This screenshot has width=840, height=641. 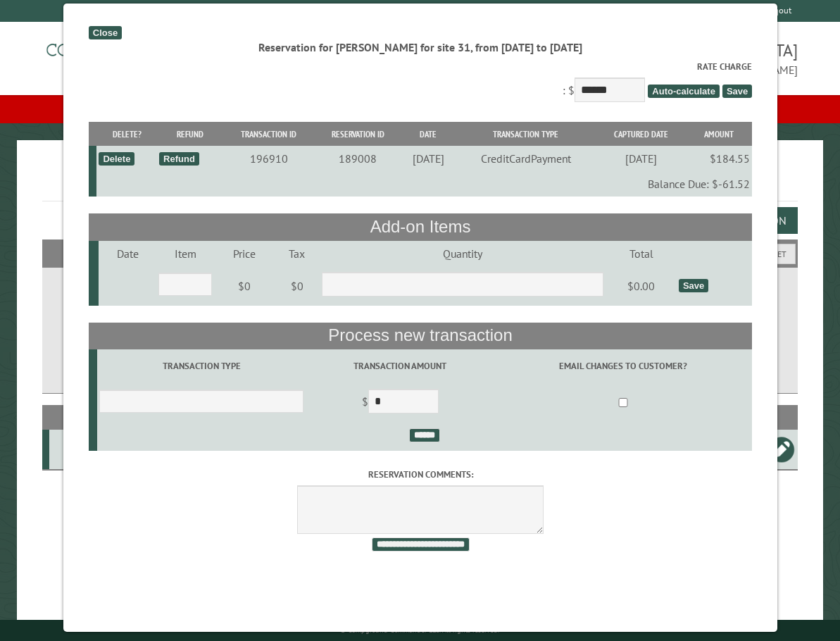 I want to click on td: Balance Due: $-61.52, so click(x=424, y=184).